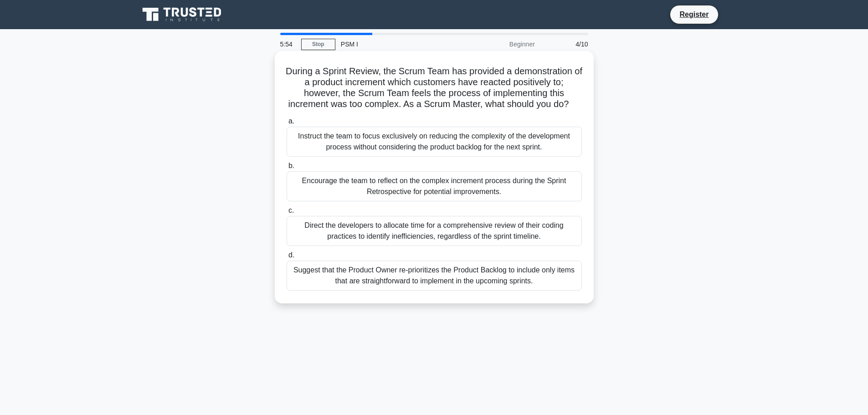 The image size is (868, 415). I want to click on a: Stop, so click(318, 44).